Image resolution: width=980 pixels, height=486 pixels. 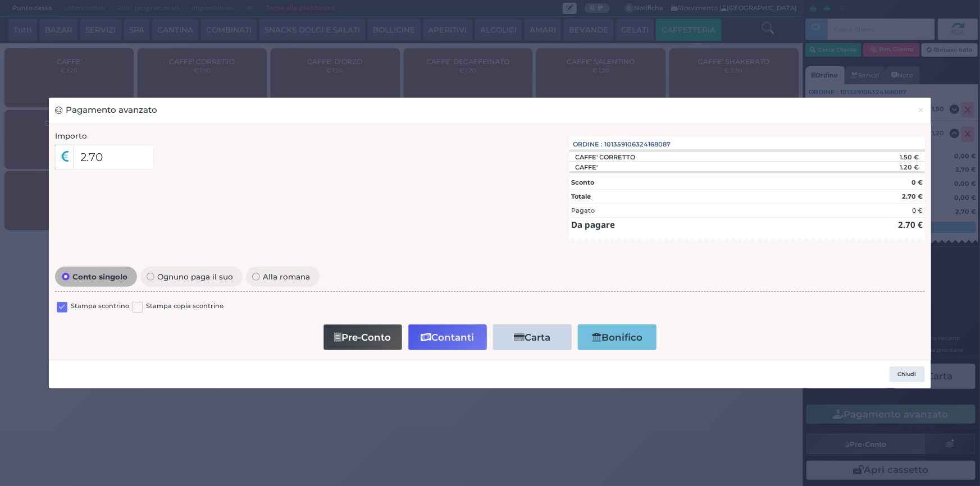 What do you see at coordinates (588, 144) in the screenshot?
I see `span: Ordine :` at bounding box center [588, 144].